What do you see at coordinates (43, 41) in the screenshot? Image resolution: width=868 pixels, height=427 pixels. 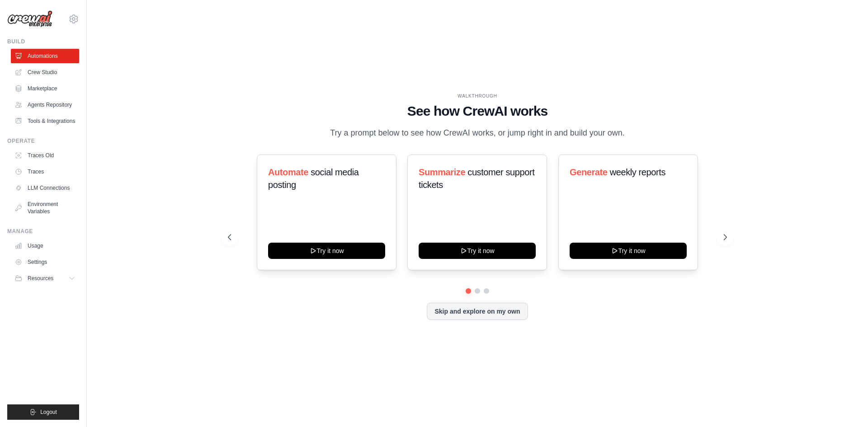 I see `div: Build` at bounding box center [43, 41].